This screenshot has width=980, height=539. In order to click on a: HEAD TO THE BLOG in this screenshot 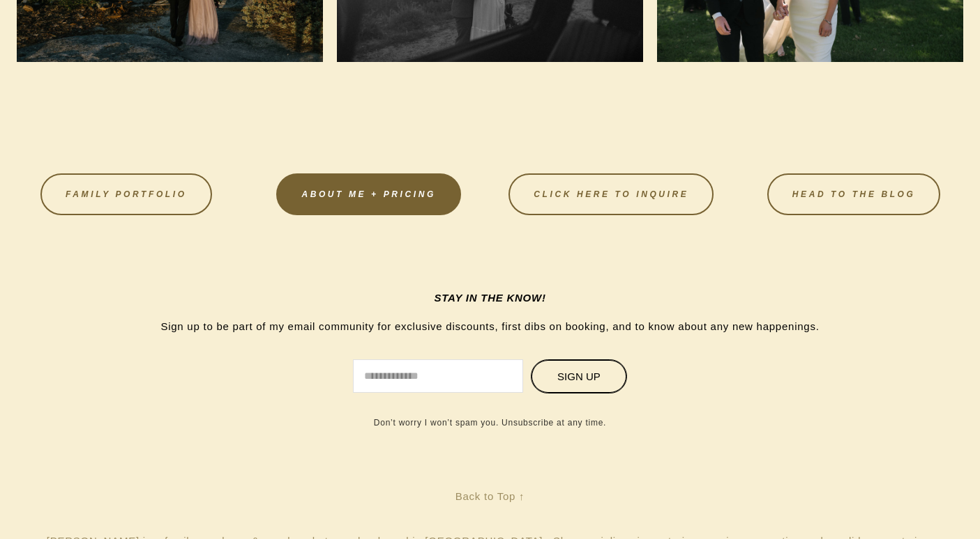, I will do `click(854, 194)`.